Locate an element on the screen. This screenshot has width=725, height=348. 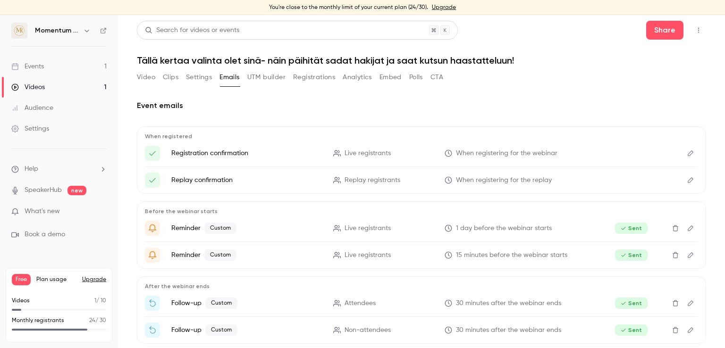
div: Videos is located at coordinates (28, 87).